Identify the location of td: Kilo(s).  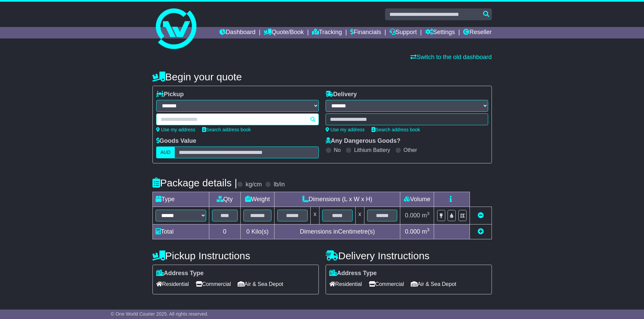
(257, 232).